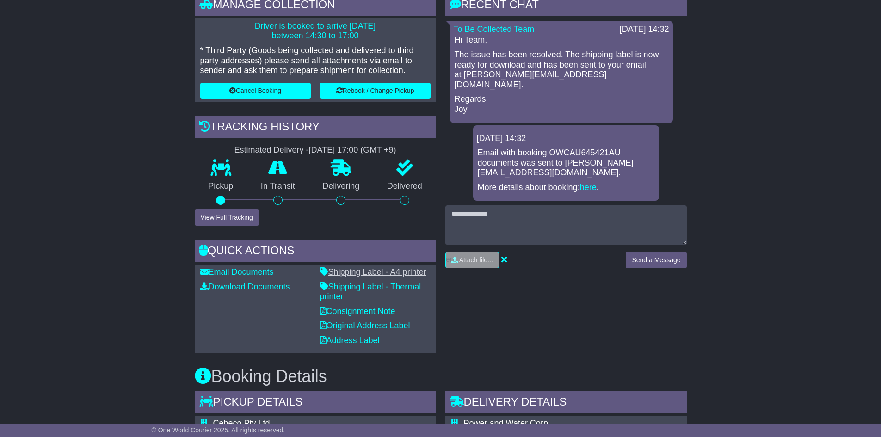 This screenshot has height=437, width=881. What do you see at coordinates (315, 150) in the screenshot?
I see `div: Estimated Delivery -` at bounding box center [315, 150].